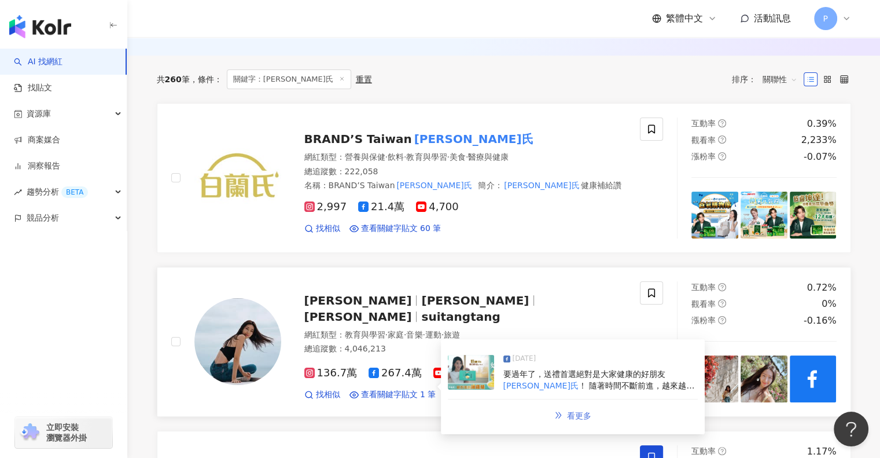  Describe the element at coordinates (822, 451) in the screenshot. I see `div: 1.17%` at that location.